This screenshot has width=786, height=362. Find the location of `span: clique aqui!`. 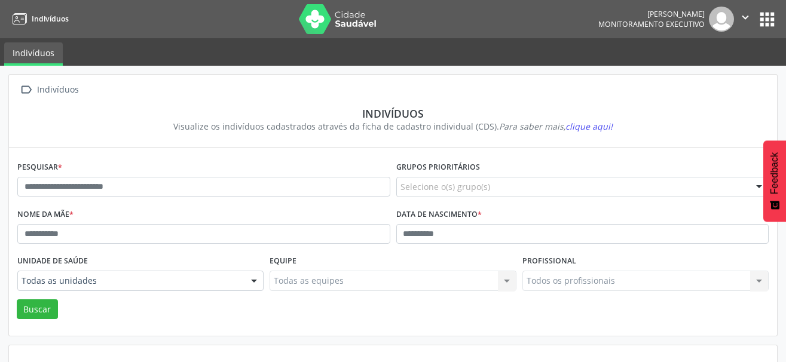

span: clique aqui! is located at coordinates (589, 126).